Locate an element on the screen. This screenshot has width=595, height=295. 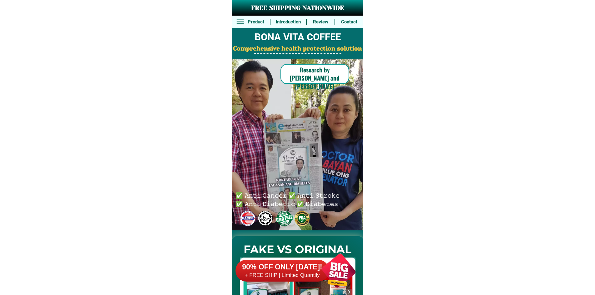
h6: + FREE SHIP | Limited Quantily is located at coordinates (282, 275).